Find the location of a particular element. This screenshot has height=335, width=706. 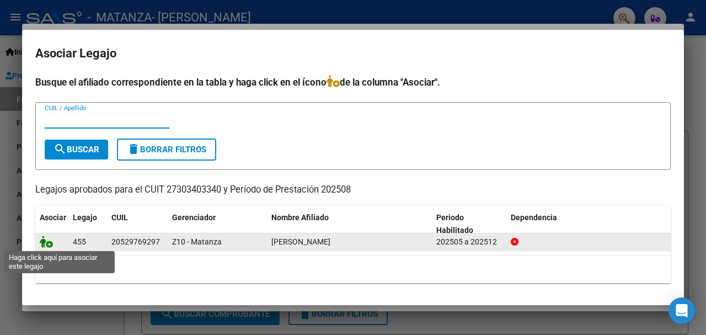

datatable-header-cell: Nombre Afiliado is located at coordinates (349, 224).